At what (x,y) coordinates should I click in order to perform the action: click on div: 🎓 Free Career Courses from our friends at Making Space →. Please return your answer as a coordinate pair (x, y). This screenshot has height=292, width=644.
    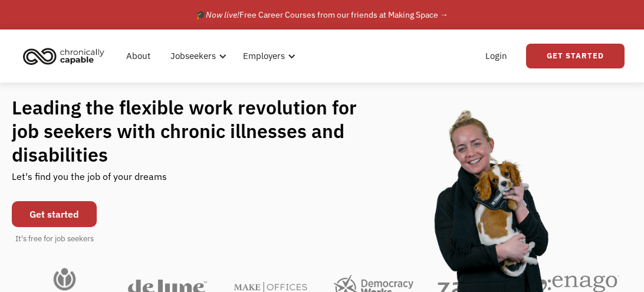
    Looking at the image, I should click on (322, 15).